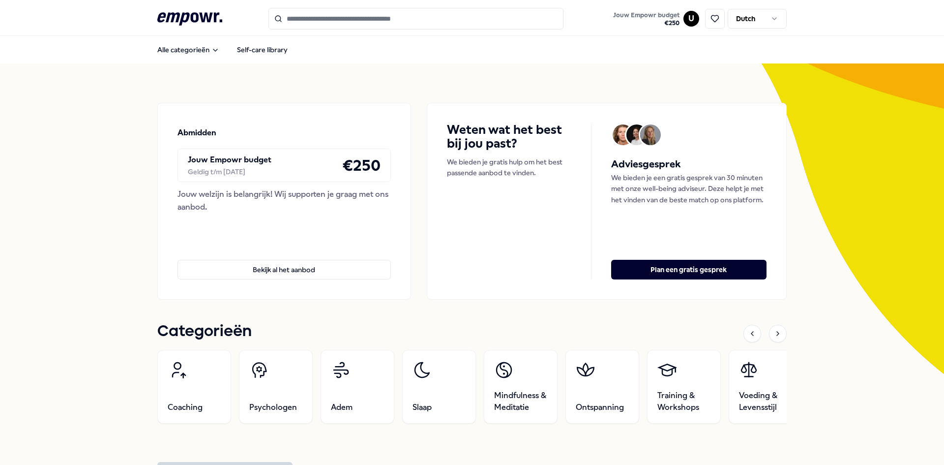 The image size is (944, 465). Describe the element at coordinates (222, 50) in the screenshot. I see `nav: Main` at that location.